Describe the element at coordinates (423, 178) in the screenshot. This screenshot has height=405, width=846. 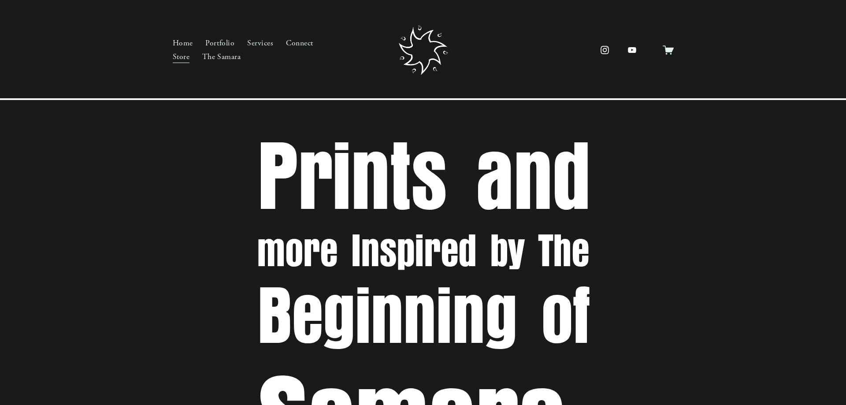
I see `h3: Prints and` at that location.